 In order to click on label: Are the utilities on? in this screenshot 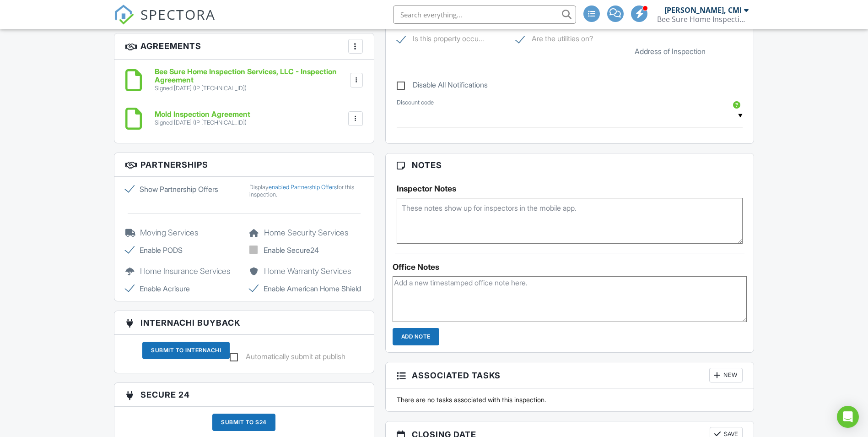, I will do `click(554, 40)`.